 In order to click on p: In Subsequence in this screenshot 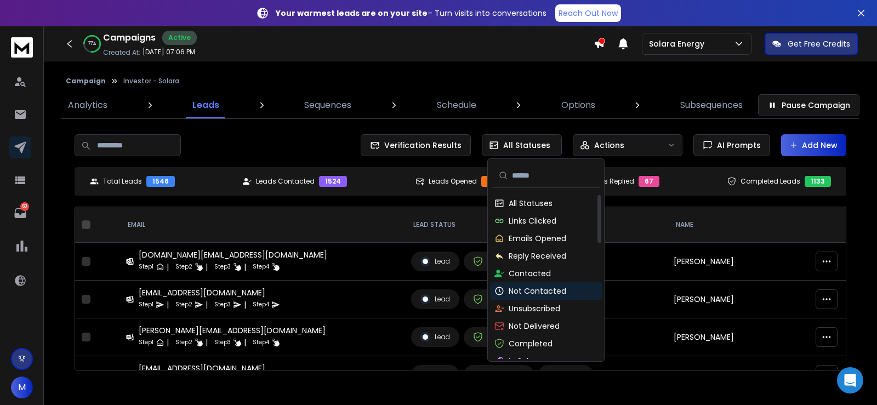, I will do `click(539, 361)`.